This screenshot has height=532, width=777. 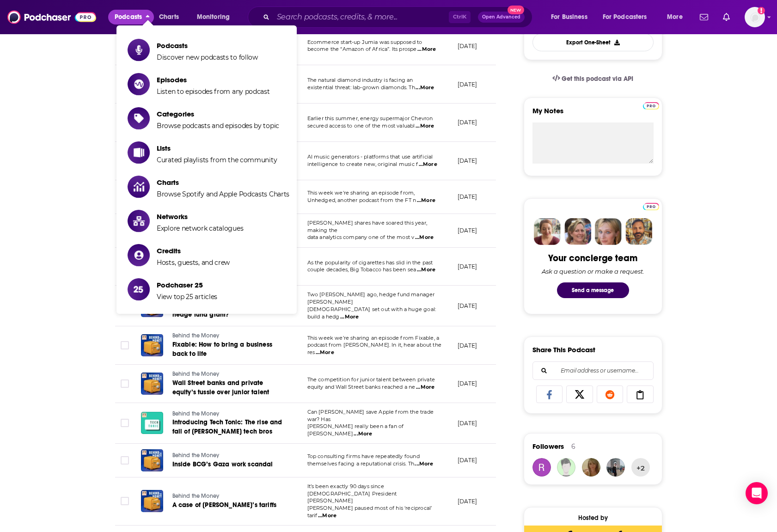 What do you see at coordinates (193, 251) in the screenshot?
I see `span: Credits` at bounding box center [193, 251].